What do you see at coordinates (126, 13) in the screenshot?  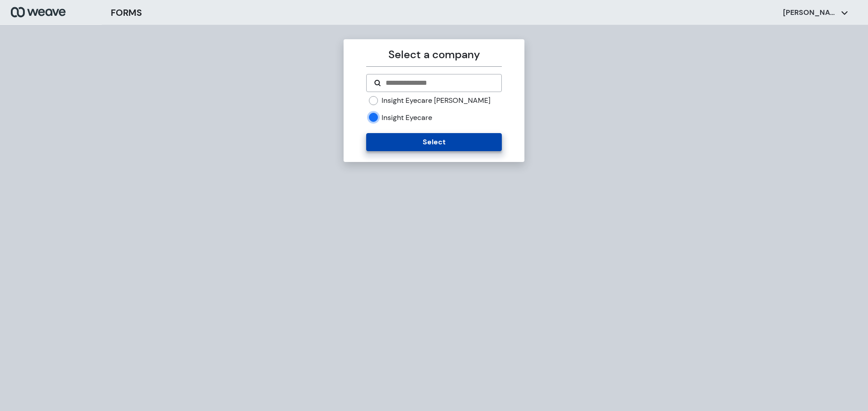 I see `h3: FORMS` at bounding box center [126, 13].